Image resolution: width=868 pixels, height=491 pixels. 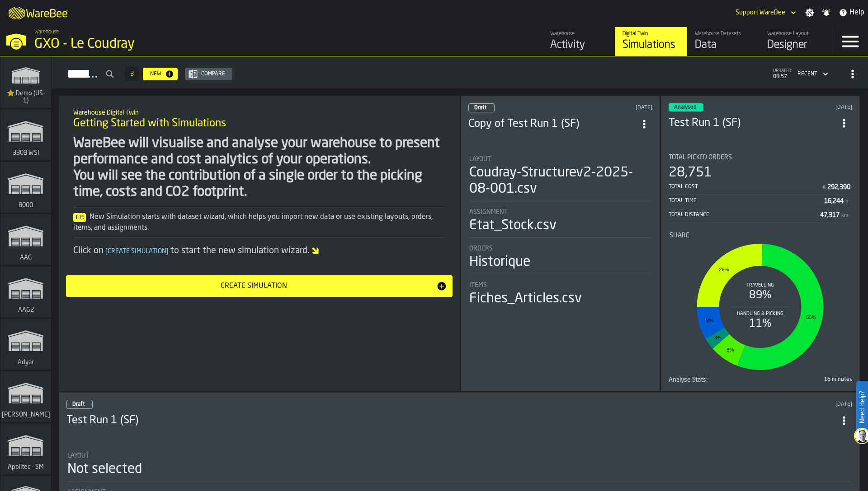 What do you see at coordinates (760, 304) in the screenshot?
I see `div: stat-Share` at bounding box center [760, 304].